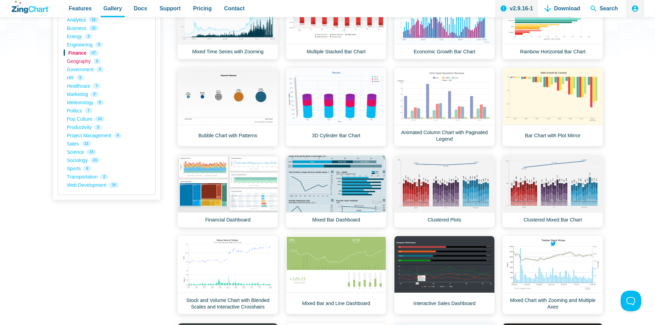 The width and height of the screenshot is (655, 325). I want to click on a: Bar Chart with Plot Mirror, so click(553, 107).